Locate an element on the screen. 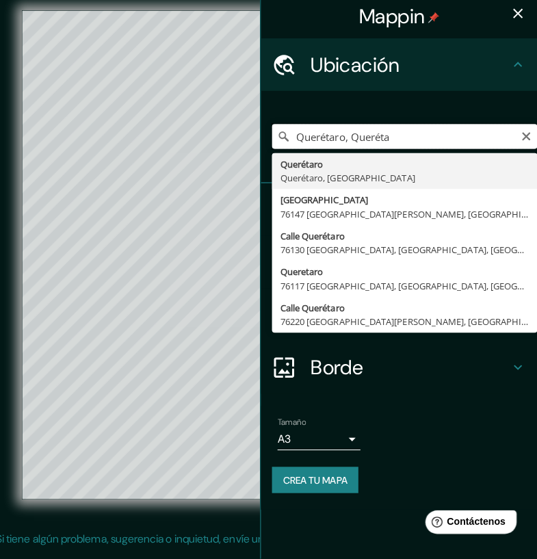 This screenshot has width=537, height=559. div: Queretaro is located at coordinates (406, 275).